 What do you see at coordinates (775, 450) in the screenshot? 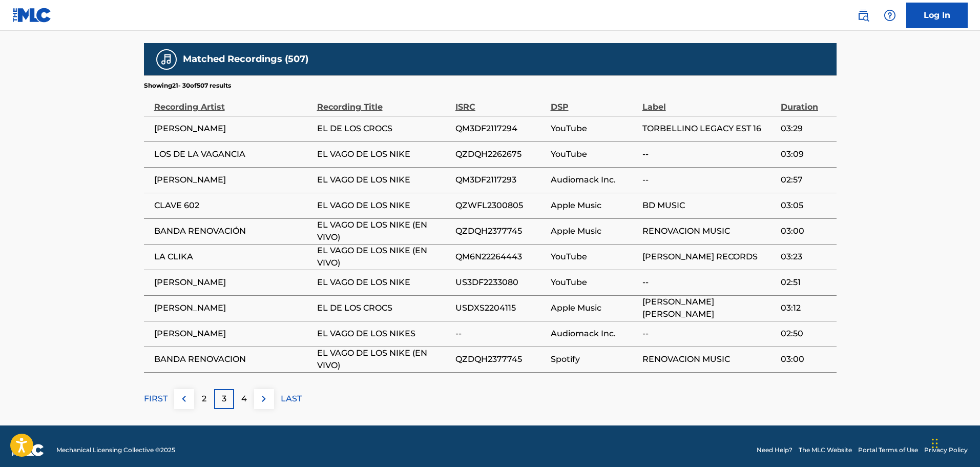
I see `a: Need Help?` at bounding box center [775, 450].